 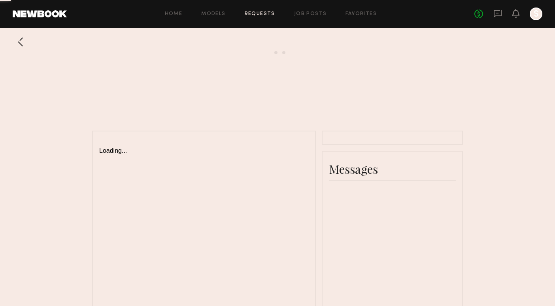 I want to click on div: Loading..., so click(x=204, y=146).